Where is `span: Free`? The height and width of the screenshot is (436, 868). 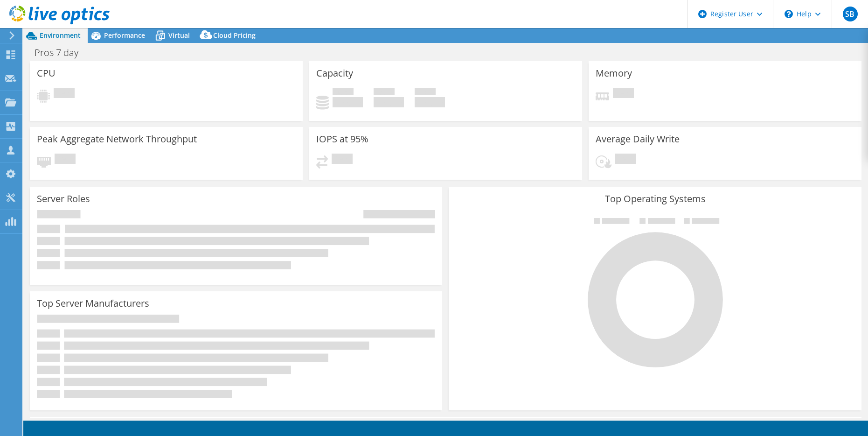
span: Free is located at coordinates (384, 92).